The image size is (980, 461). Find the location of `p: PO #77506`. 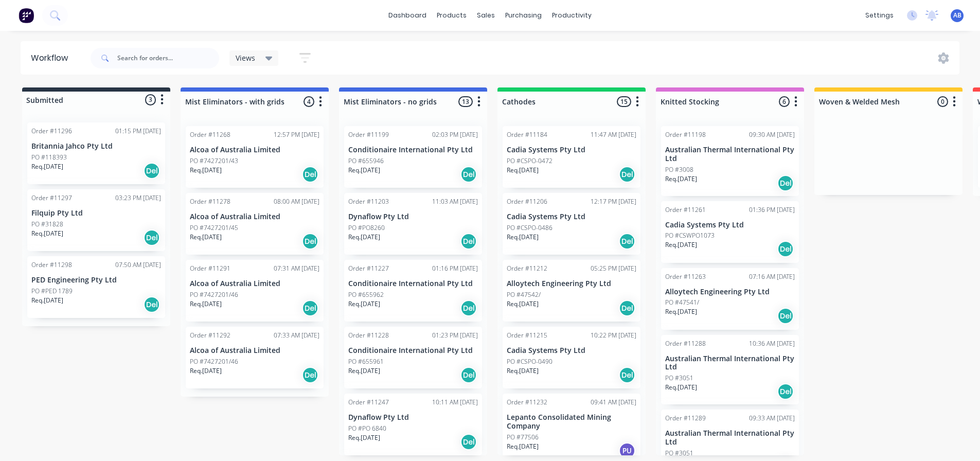

p: PO #77506 is located at coordinates (523, 437).